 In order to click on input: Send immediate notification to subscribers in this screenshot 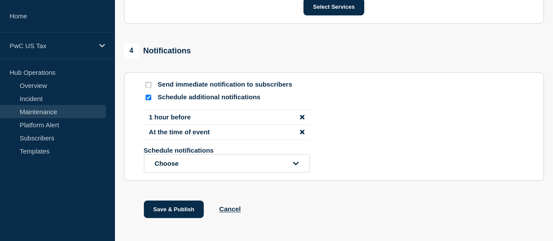, I will do `click(148, 84)`.